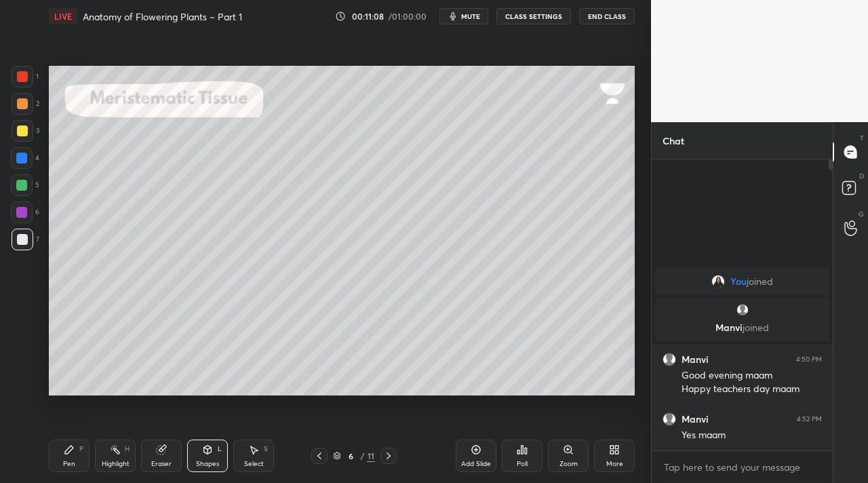 The image size is (868, 483). What do you see at coordinates (207, 464) in the screenshot?
I see `div: Shapes` at bounding box center [207, 464].